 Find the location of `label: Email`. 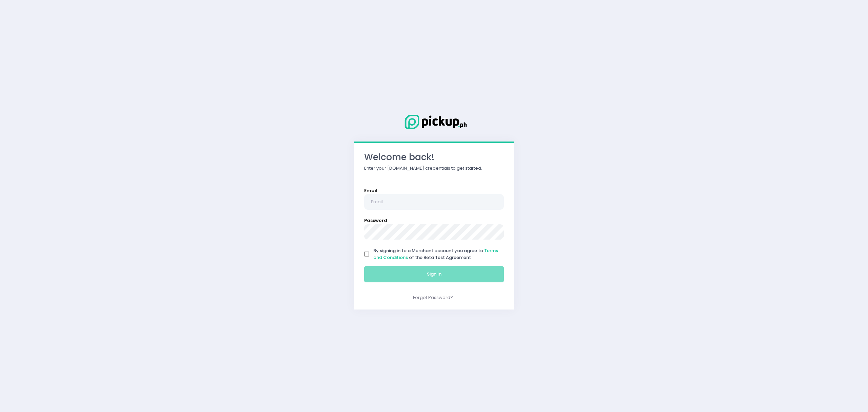

label: Email is located at coordinates (370, 191).